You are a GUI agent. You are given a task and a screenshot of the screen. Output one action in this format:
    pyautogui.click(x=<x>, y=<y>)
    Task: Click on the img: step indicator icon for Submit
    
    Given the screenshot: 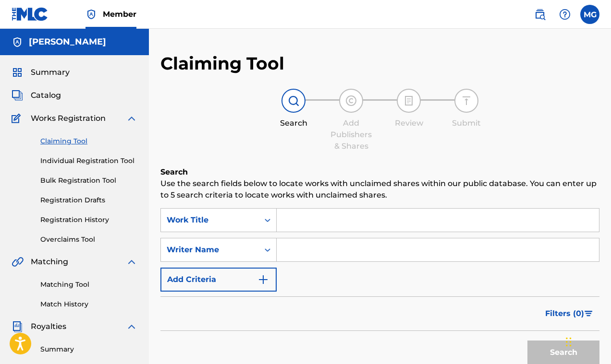 What is the action you would take?
    pyautogui.click(x=467, y=101)
    